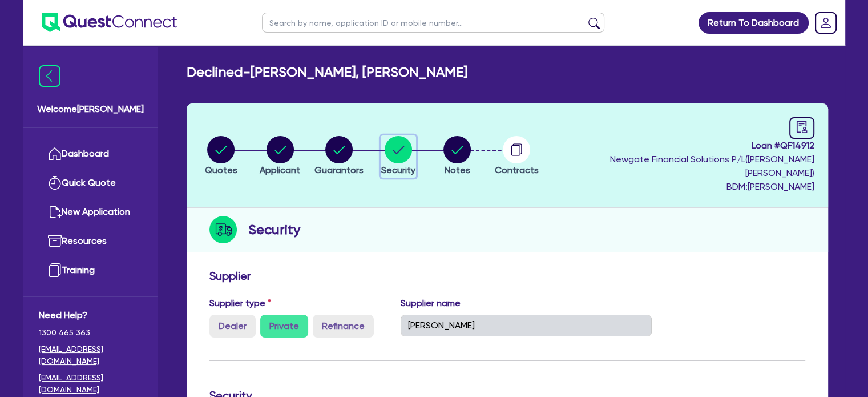  Describe the element at coordinates (221, 157) in the screenshot. I see `button: Quotes` at that location.